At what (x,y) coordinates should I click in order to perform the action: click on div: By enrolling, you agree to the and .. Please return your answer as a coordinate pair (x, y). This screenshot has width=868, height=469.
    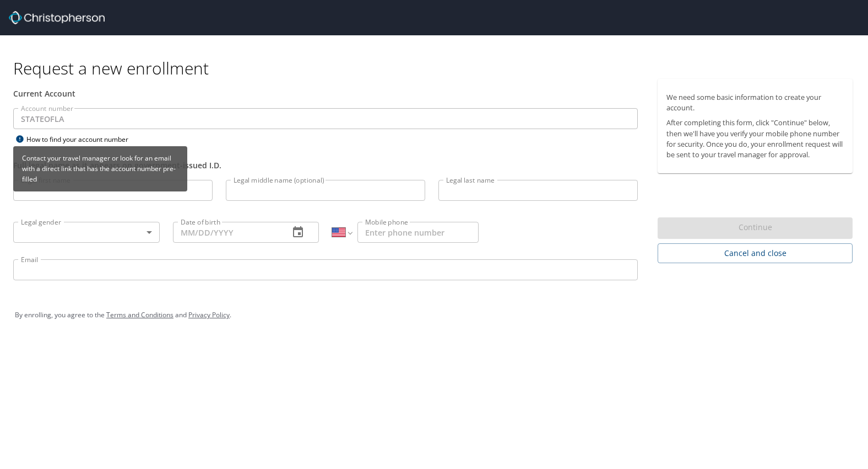
    Looking at the image, I should click on (434, 315).